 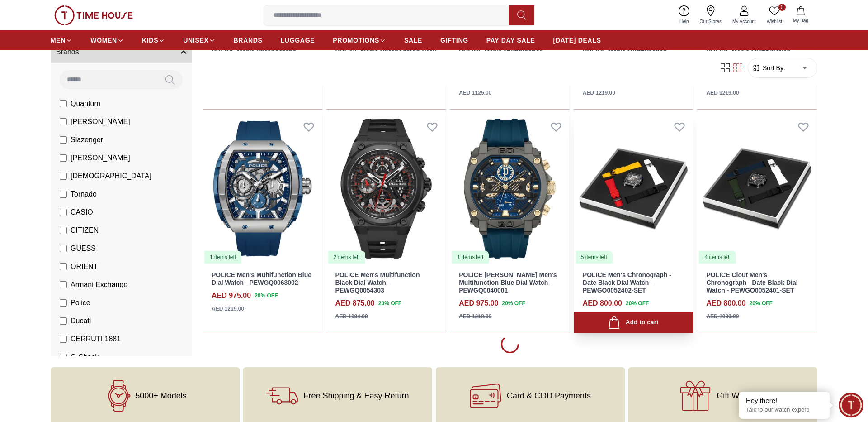 What do you see at coordinates (153, 40) in the screenshot?
I see `a: KIDS` at bounding box center [153, 40].